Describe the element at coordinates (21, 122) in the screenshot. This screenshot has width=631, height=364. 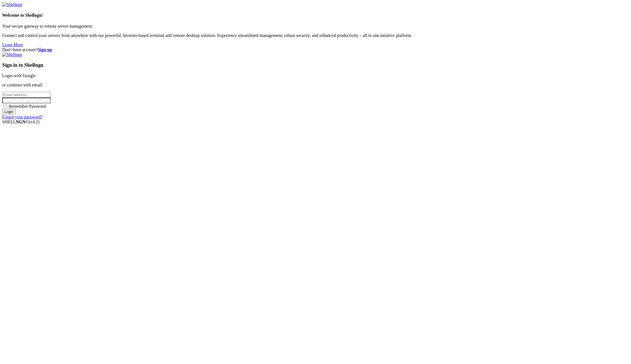
I see `span: SHELL ©` at that location.